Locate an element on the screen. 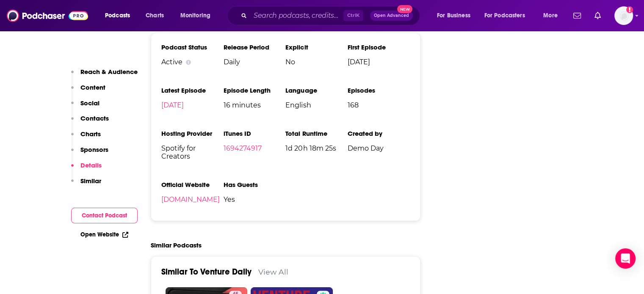  span: Yes is located at coordinates (254, 199).